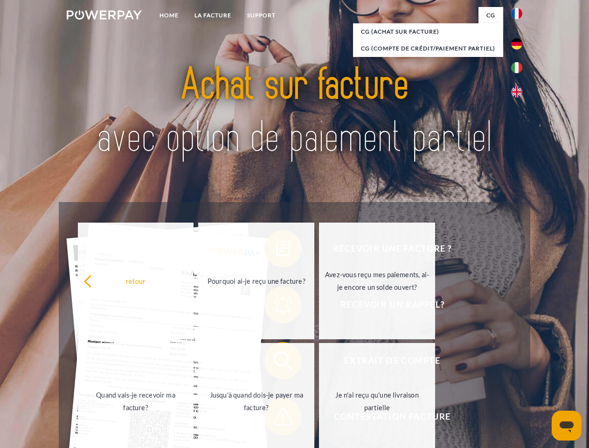 The image size is (589, 448). I want to click on img: it, so click(517, 68).